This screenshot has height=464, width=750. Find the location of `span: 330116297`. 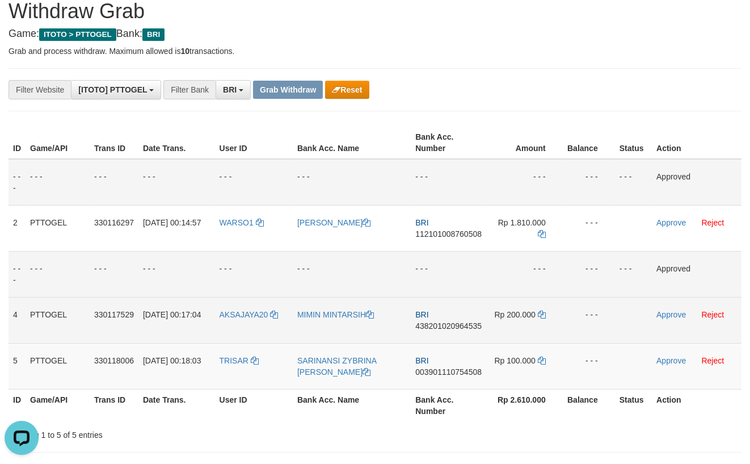

span: 330116297 is located at coordinates (114, 223).